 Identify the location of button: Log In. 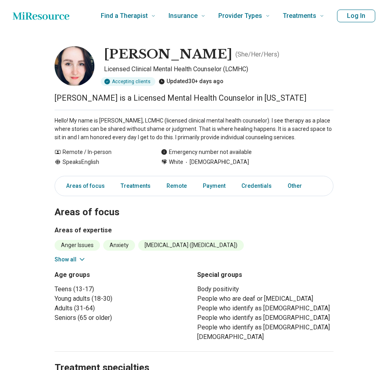
(356, 16).